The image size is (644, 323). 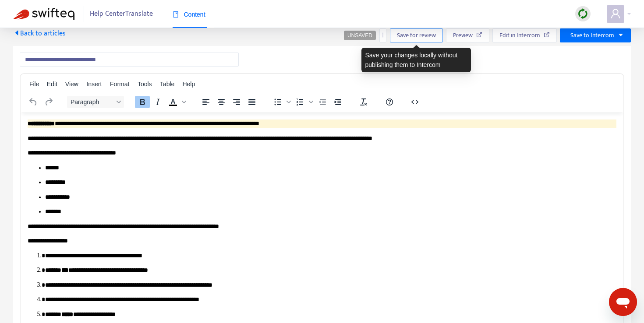 What do you see at coordinates (338, 102) in the screenshot?
I see `button: Increase indent` at bounding box center [338, 102].